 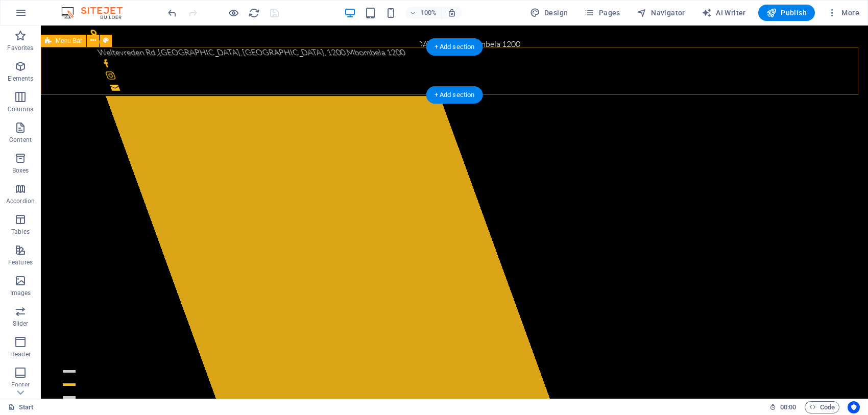 I want to click on p: Tables, so click(x=21, y=231).